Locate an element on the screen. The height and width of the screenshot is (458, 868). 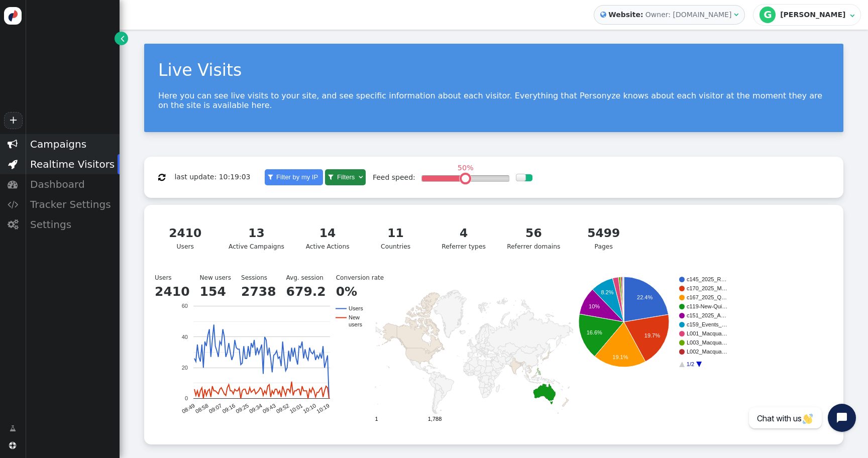
div: Countries is located at coordinates (395, 238).